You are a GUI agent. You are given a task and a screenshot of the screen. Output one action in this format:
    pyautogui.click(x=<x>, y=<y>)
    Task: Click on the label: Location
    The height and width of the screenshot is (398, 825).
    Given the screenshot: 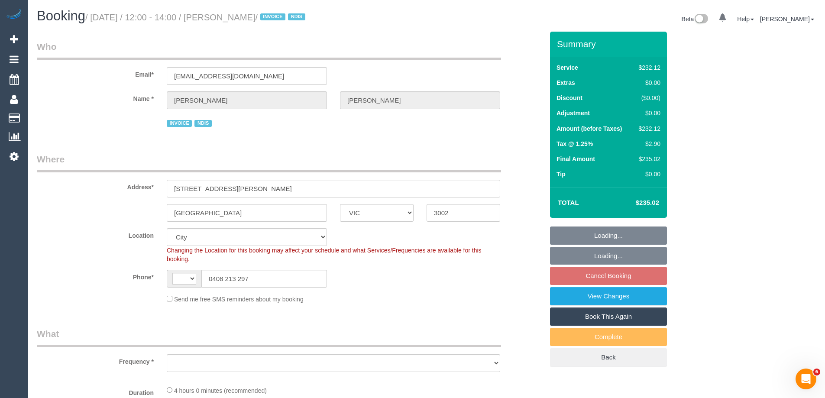 What is the action you would take?
    pyautogui.click(x=95, y=234)
    